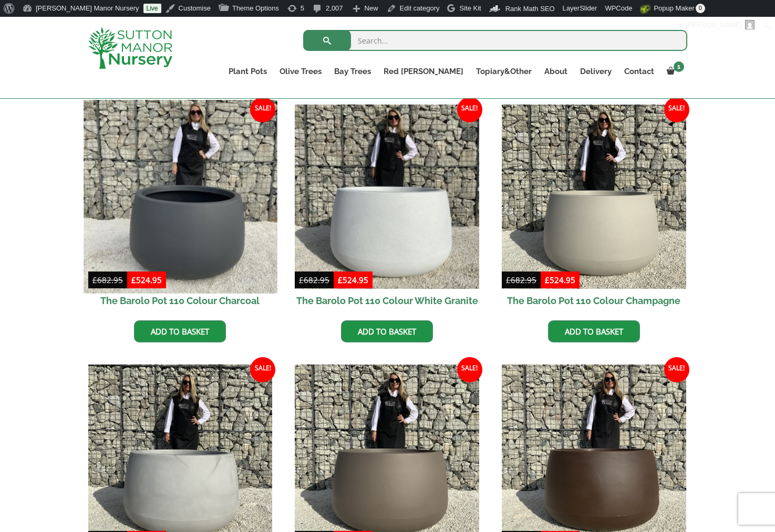  What do you see at coordinates (503, 72) in the screenshot?
I see `a: Topiary&Other` at bounding box center [503, 72].